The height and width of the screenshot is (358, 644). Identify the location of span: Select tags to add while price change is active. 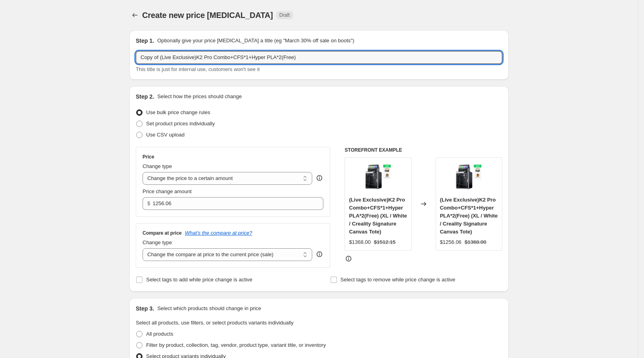
(199, 279).